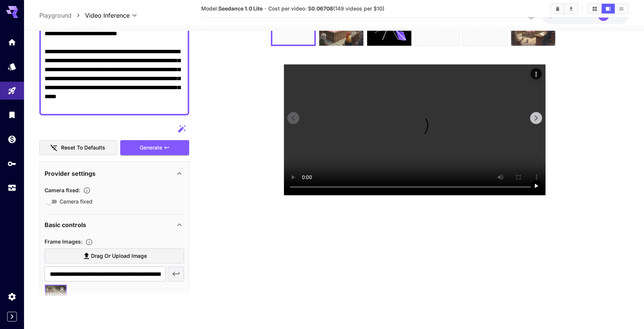  What do you see at coordinates (536, 74) in the screenshot?
I see `div: Actions` at bounding box center [536, 74].